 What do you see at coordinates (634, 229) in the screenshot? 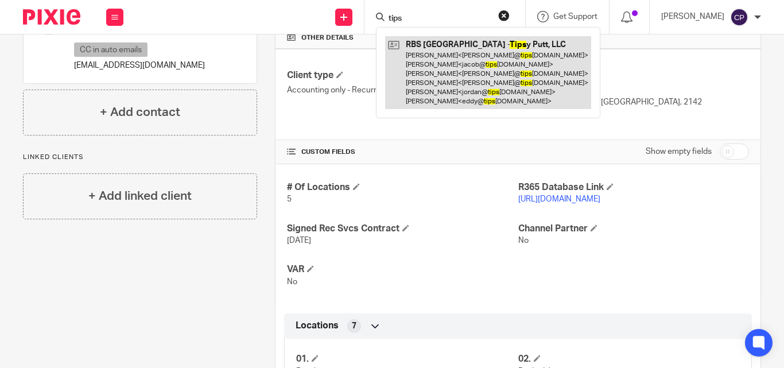
I see `h4: Channel Partner` at bounding box center [634, 229].